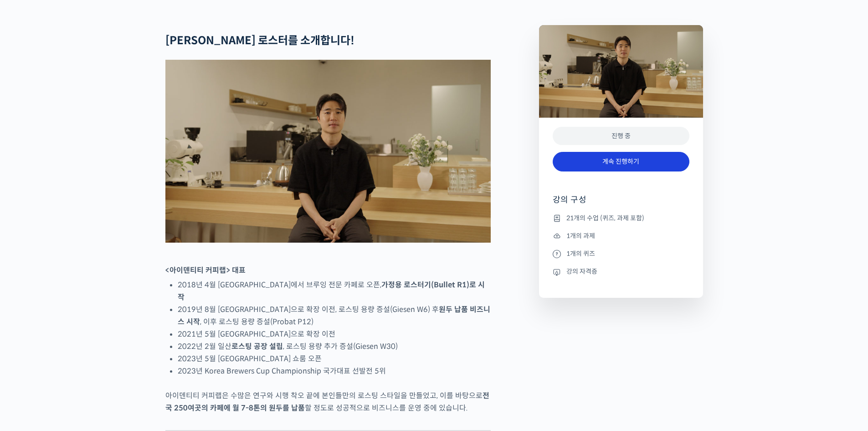  Describe the element at coordinates (206, 270) in the screenshot. I see `strong: <아이덴티티 커피랩> 대표` at that location.